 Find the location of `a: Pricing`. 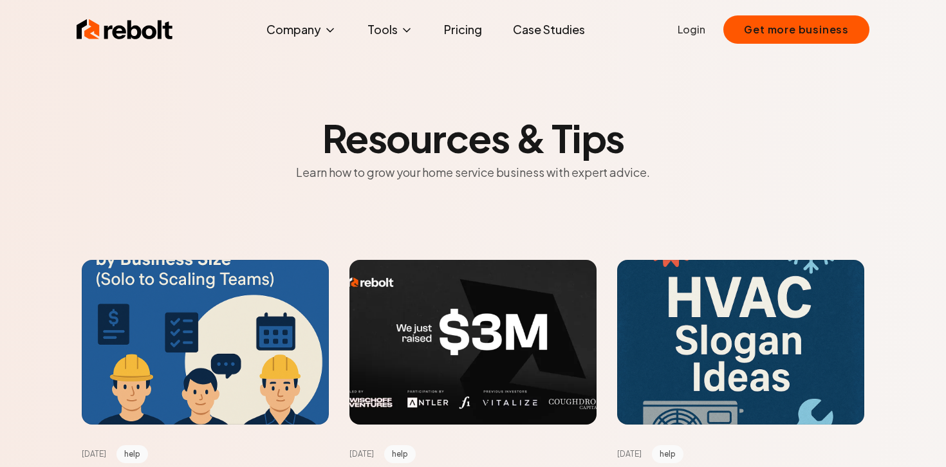

a: Pricing is located at coordinates (463, 30).